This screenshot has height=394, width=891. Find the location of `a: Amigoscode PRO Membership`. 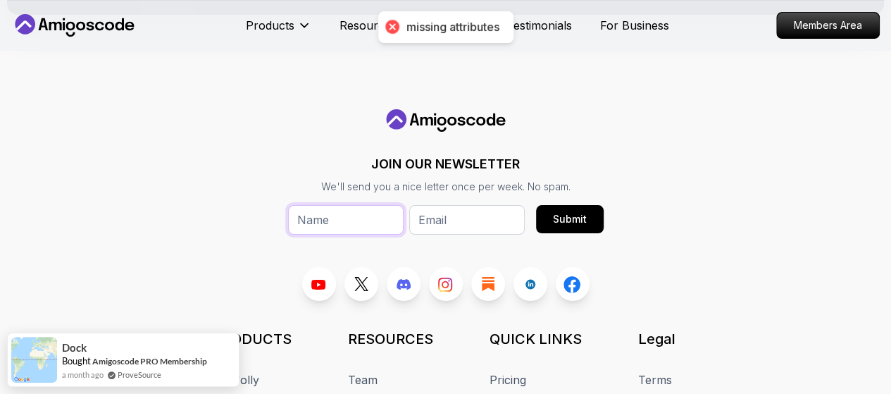

a: Amigoscode PRO Membership is located at coordinates (149, 361).